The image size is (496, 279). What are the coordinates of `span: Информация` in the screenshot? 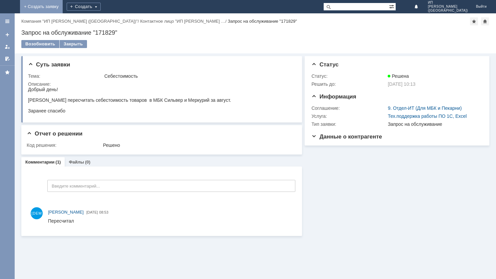 It's located at (334, 96).